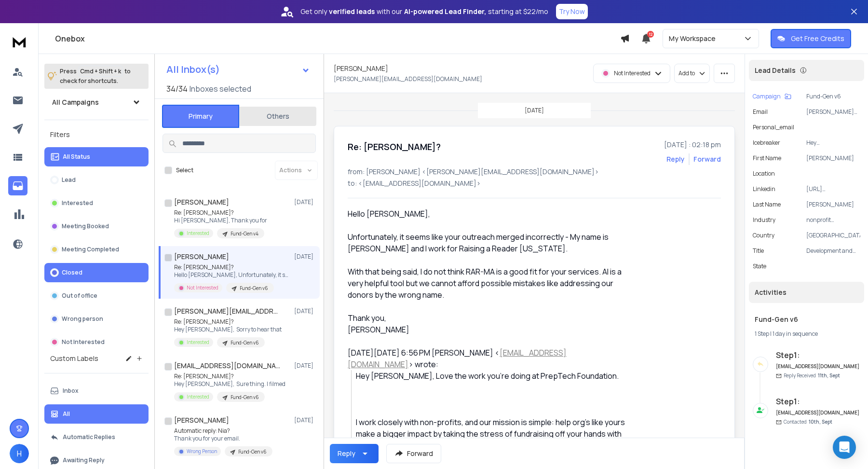 This screenshot has width=868, height=469. I want to click on p: Inbox, so click(70, 390).